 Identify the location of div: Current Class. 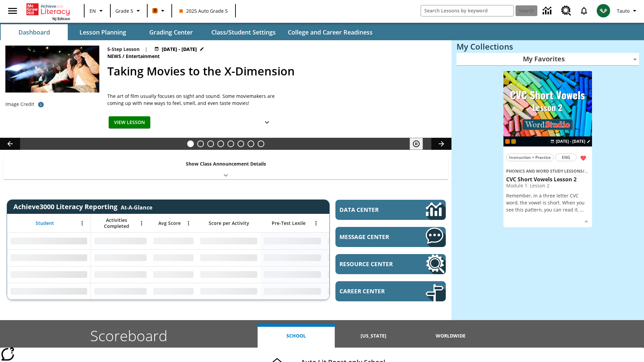
(507, 142).